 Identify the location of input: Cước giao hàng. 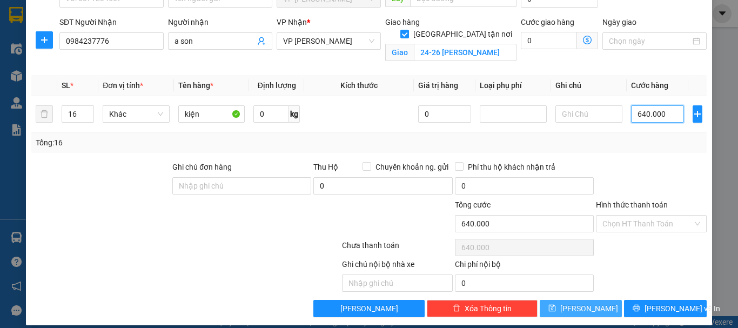
(549, 41).